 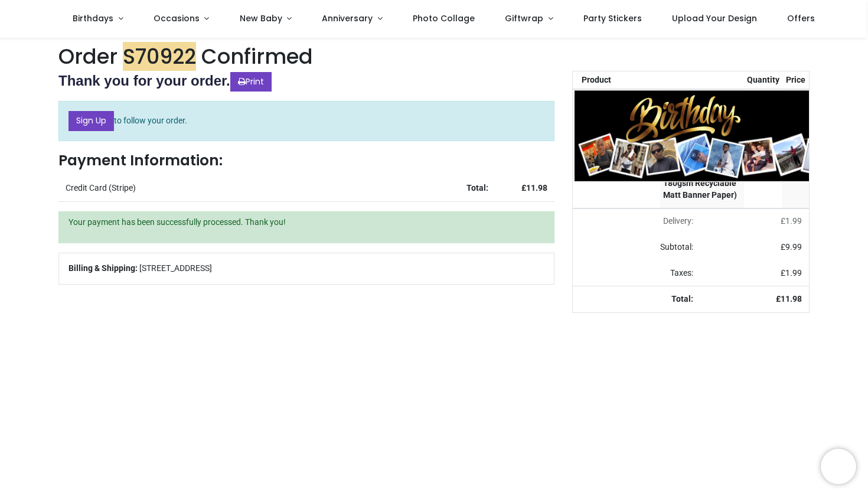 I want to click on td: Credit Card (Stripe), so click(x=247, y=188).